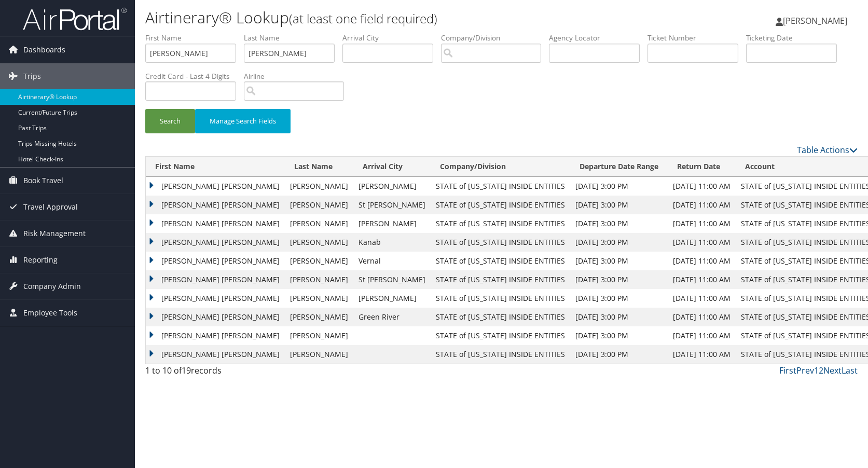  Describe the element at coordinates (796, 38) in the screenshot. I see `label: Ticketing Date` at that location.